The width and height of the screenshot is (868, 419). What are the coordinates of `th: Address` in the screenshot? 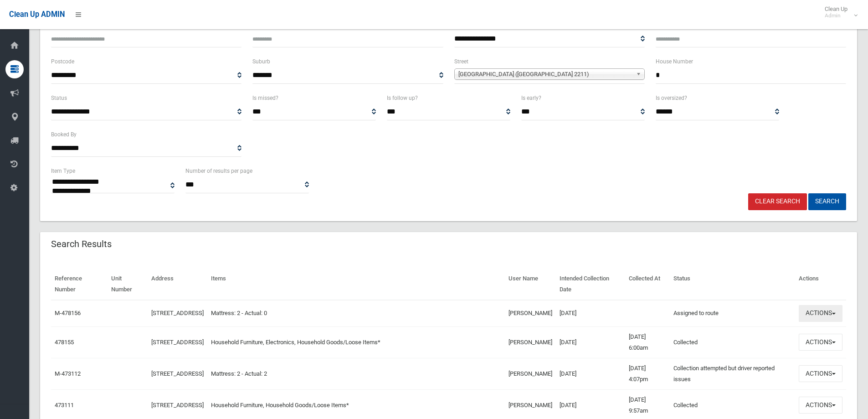 It's located at (177, 284).